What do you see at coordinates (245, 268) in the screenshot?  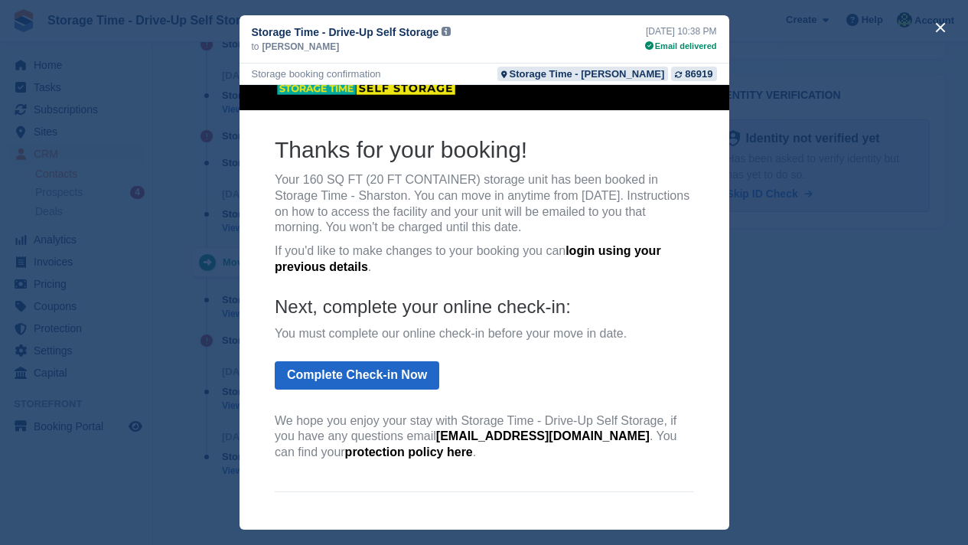 I see `p: You must complete our online check-in before your move in date.` at bounding box center [245, 268].